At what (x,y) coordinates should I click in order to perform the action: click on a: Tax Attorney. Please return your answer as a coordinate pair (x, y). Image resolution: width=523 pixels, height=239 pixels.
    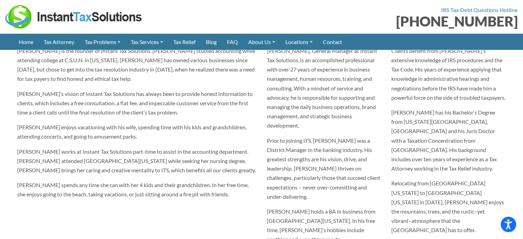
    Looking at the image, I should click on (59, 42).